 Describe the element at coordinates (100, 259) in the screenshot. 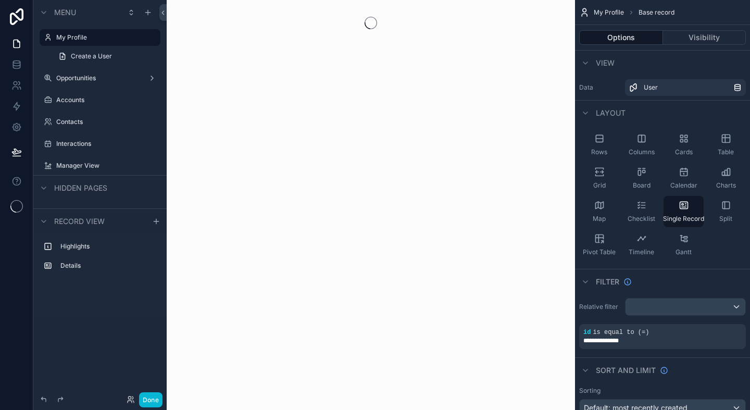

I see `div: scrollable content` at that location.